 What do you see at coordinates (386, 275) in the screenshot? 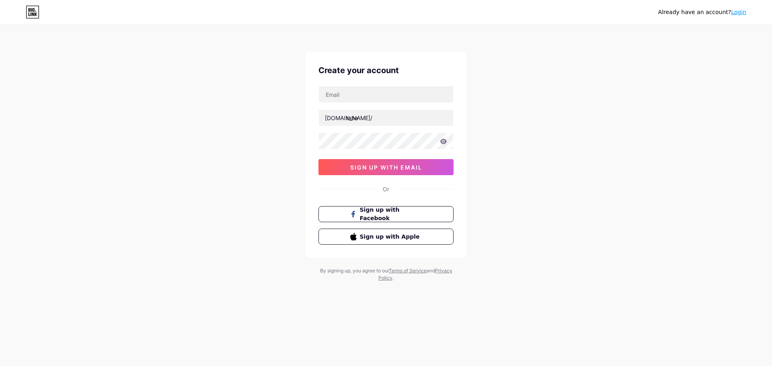
I see `div: By signing up, you agree to our and .` at bounding box center [386, 275].